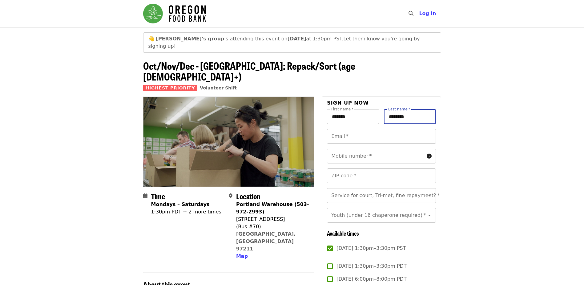  I want to click on i: circle-info icon, so click(429, 156).